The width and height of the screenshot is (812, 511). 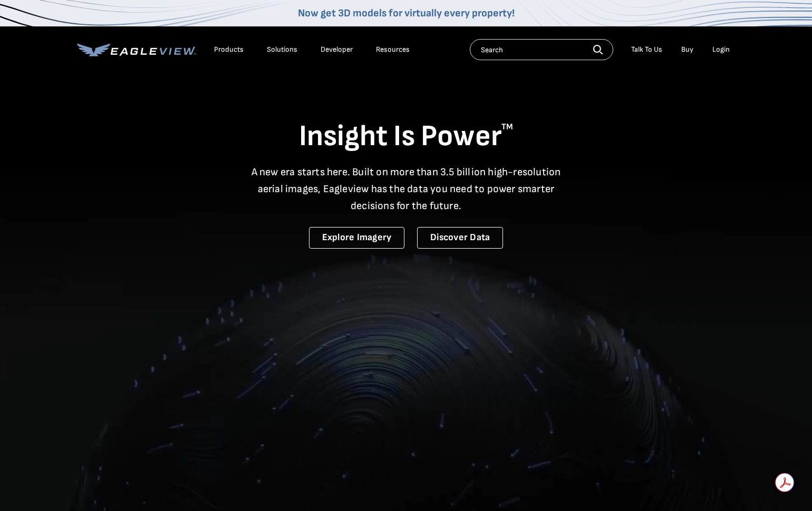 What do you see at coordinates (647, 50) in the screenshot?
I see `div: Talk To Us` at bounding box center [647, 50].